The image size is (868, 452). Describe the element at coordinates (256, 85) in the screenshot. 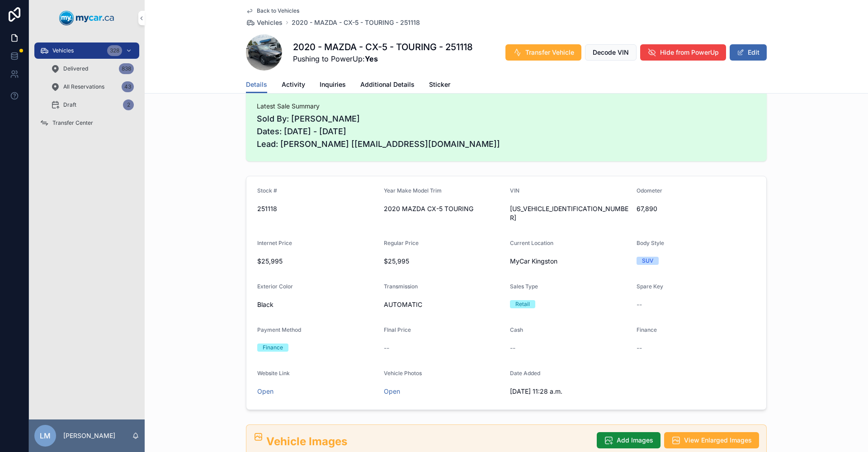

I see `a: Details` at that location.